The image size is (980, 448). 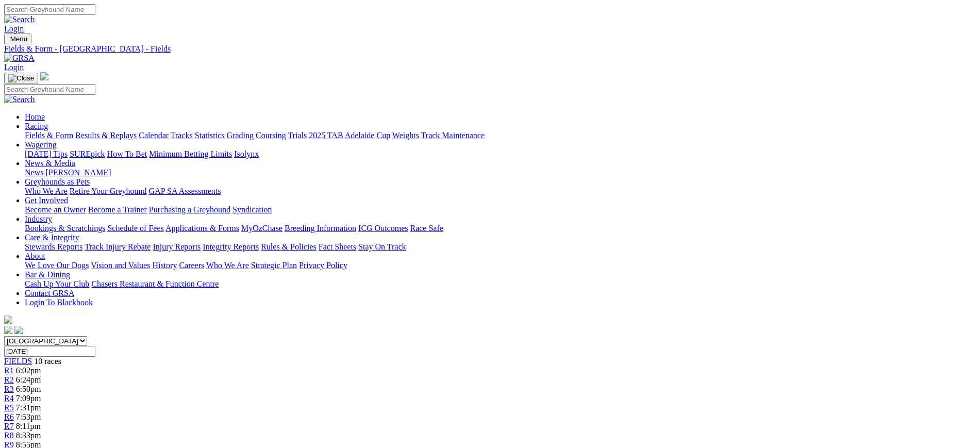 What do you see at coordinates (452, 135) in the screenshot?
I see `a: Track Maintenance` at bounding box center [452, 135].